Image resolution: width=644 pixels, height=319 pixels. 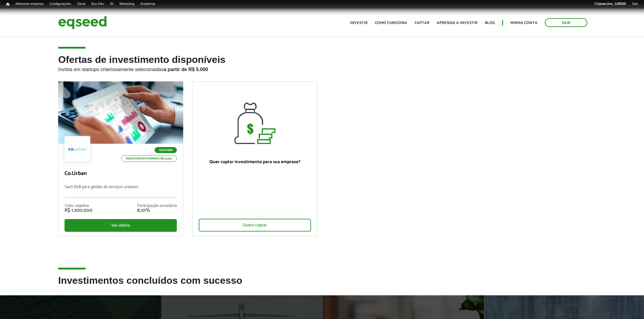 I want to click on p: Quer captar investimento para sua empresa?, so click(x=255, y=162).